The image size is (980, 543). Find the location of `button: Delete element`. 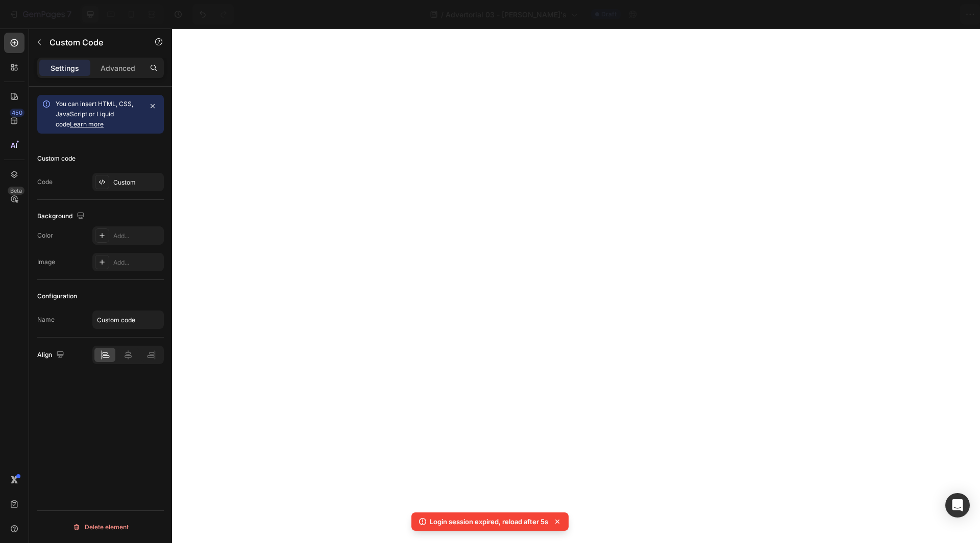

button: Delete element is located at coordinates (101, 527).